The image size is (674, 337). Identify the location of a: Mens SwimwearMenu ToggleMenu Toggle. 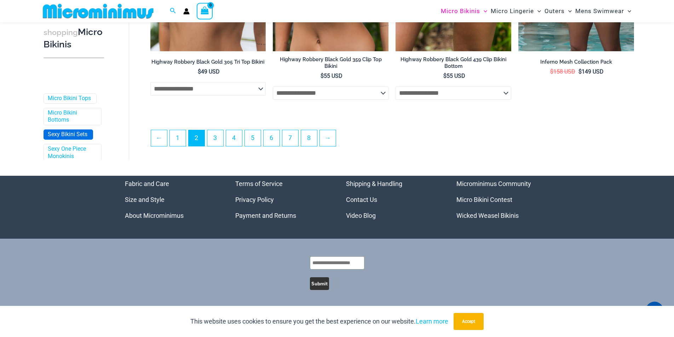
(603, 11).